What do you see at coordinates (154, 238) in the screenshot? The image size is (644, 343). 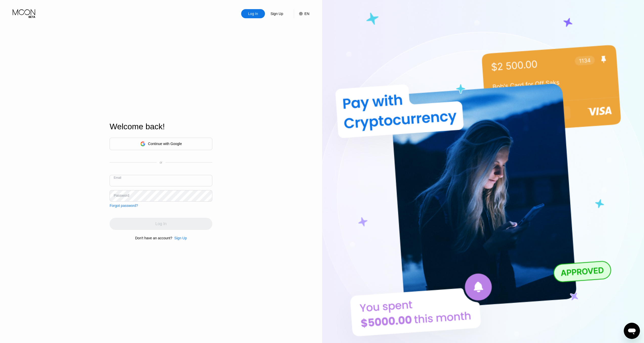 I see `div: Don't have an account?` at bounding box center [154, 238].